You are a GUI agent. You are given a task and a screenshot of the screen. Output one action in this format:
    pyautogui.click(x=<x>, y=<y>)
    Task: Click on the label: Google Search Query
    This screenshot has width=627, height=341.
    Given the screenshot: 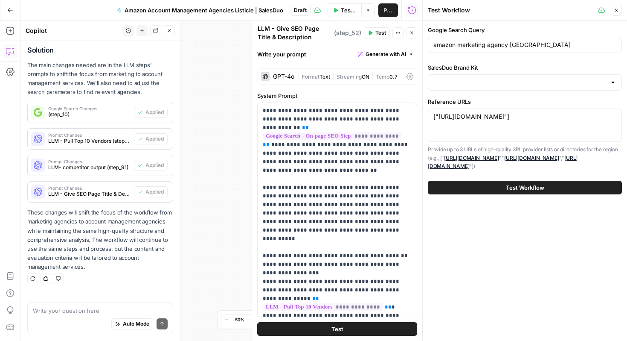 What is the action you would take?
    pyautogui.click(x=525, y=30)
    